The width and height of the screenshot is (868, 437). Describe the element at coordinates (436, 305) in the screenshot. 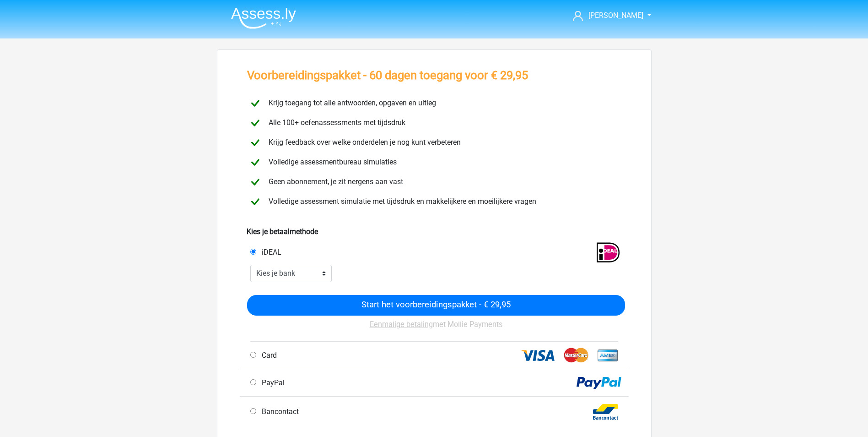

I see `input: Start het voorbereidingspakket - € 29,95` at that location.